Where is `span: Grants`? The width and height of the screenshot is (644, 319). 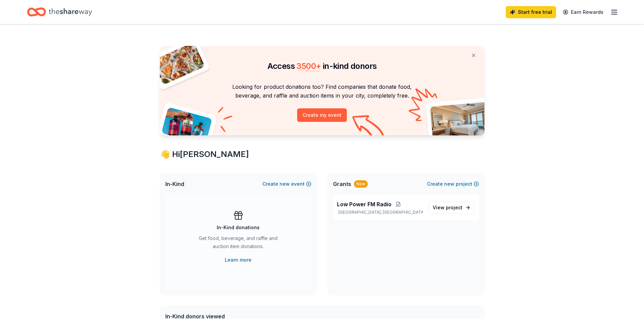
span: Grants is located at coordinates (342, 184).